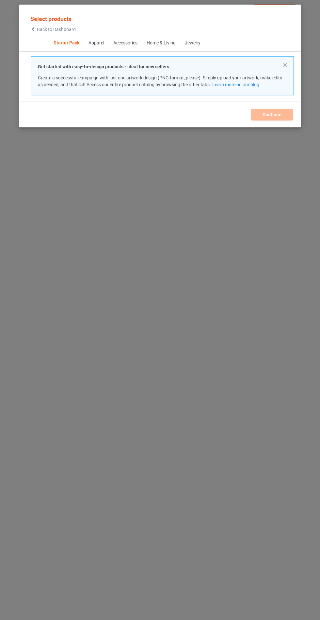 The image size is (320, 620). Describe the element at coordinates (104, 67) in the screenshot. I see `strong: Get started with easy-to-design products - ideal for new sellers` at that location.